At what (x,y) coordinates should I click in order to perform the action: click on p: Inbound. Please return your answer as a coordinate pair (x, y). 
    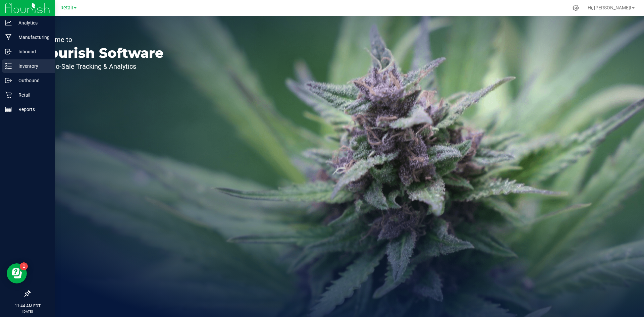
    Looking at the image, I should click on (32, 52).